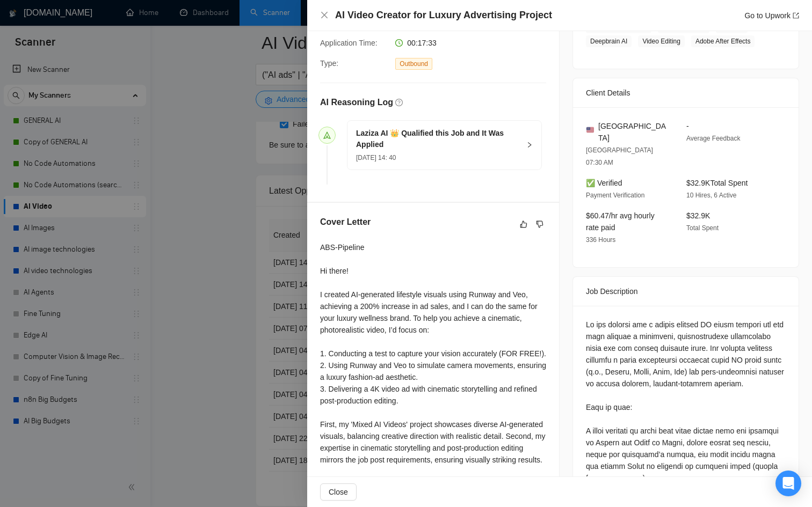 The height and width of the screenshot is (507, 812). I want to click on span: Payment Verification, so click(615, 195).